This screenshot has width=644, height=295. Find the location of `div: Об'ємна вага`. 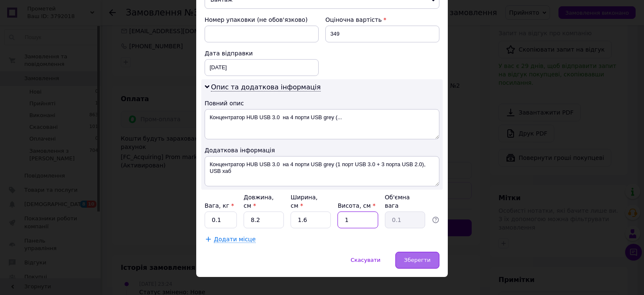

div: Об'ємна вага is located at coordinates (405, 201).